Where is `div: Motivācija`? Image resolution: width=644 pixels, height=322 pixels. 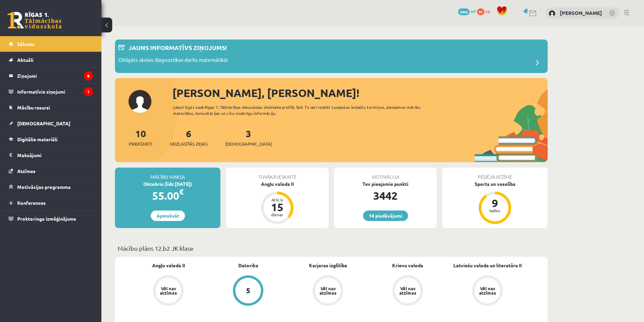 div: Motivācija is located at coordinates (385, 174).